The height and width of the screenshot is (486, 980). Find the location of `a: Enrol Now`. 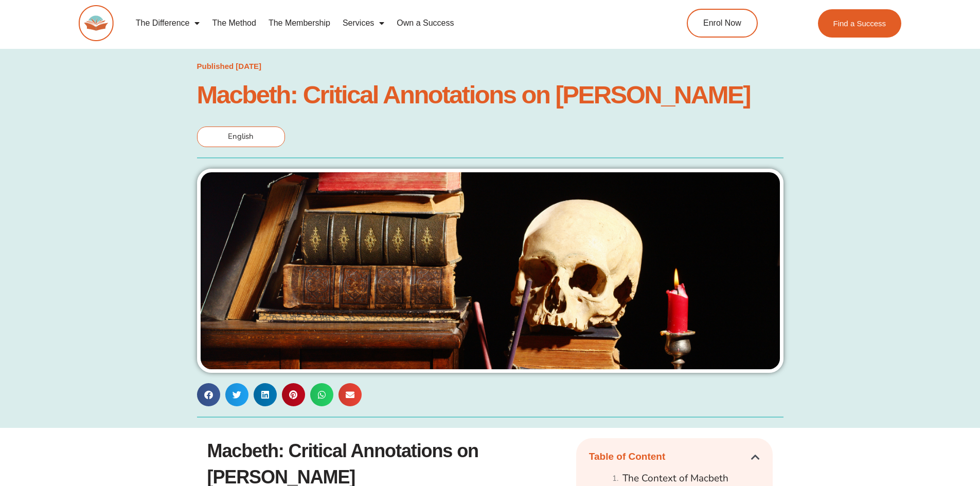

a: Enrol Now is located at coordinates (722, 23).